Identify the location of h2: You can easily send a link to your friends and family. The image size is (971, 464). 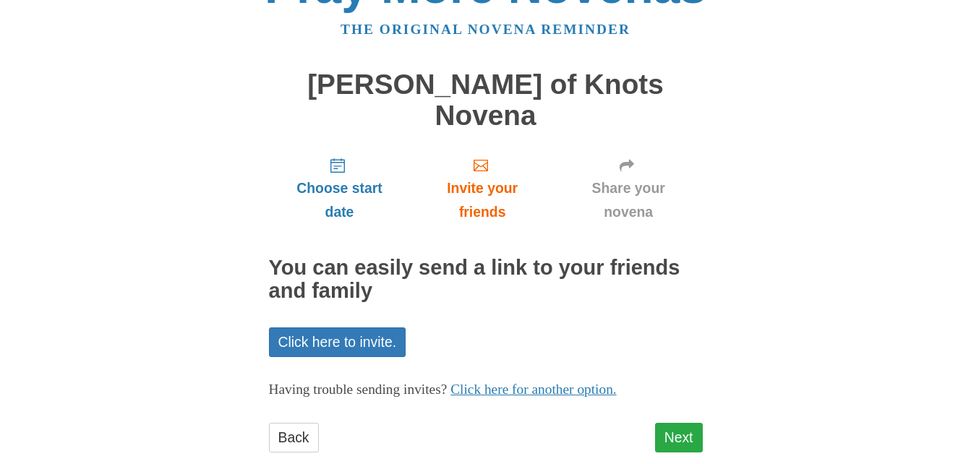
(486, 280).